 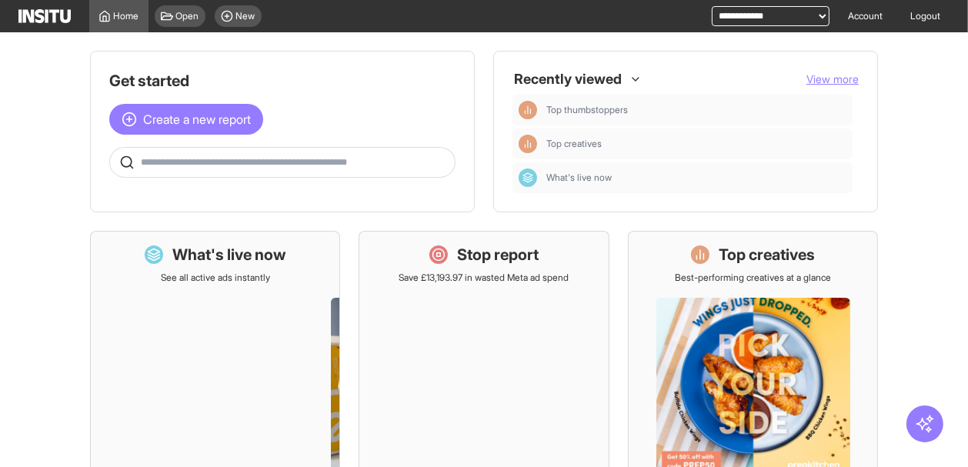 I want to click on button: View more, so click(x=833, y=79).